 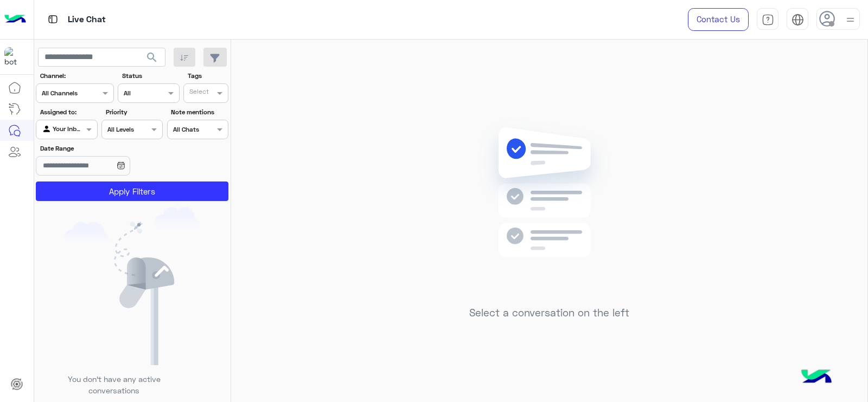 What do you see at coordinates (850, 19) in the screenshot?
I see `img: profile` at bounding box center [850, 19].